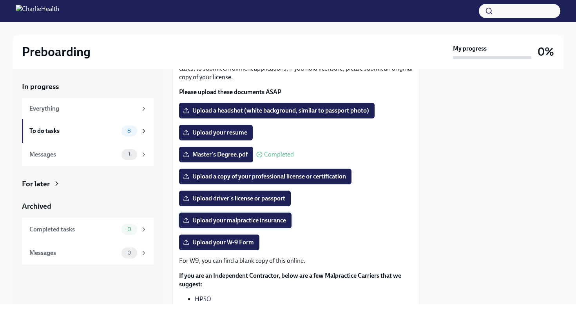 The image size is (576, 313). What do you see at coordinates (88, 87) in the screenshot?
I see `a: In progress` at bounding box center [88, 87].